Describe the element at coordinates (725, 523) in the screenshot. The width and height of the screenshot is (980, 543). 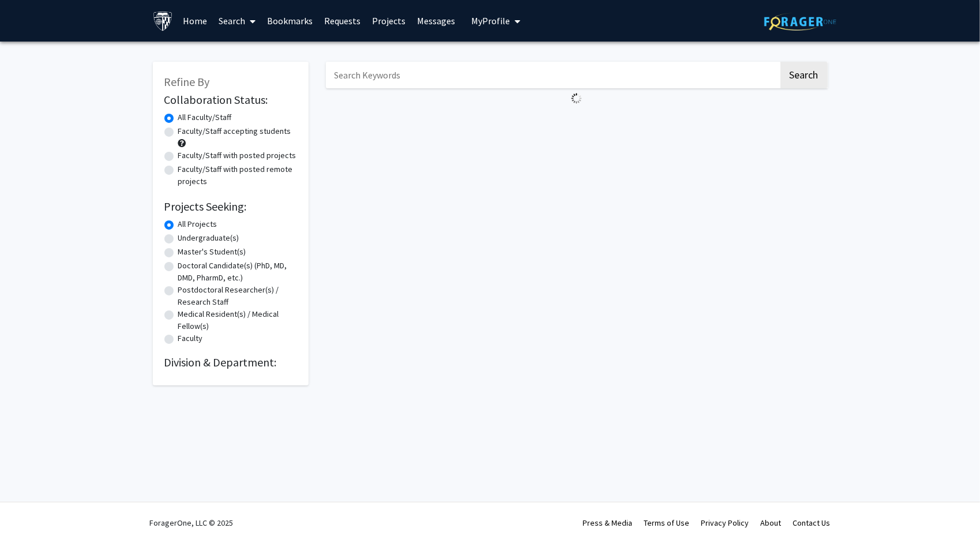
I see `a: Privacy Policy` at that location.